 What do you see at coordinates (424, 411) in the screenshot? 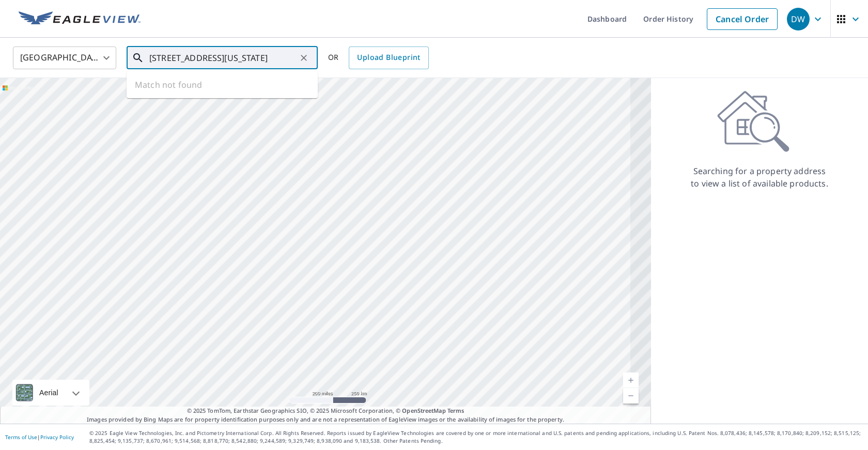
I see `a: OpenStreetMap` at bounding box center [424, 411].